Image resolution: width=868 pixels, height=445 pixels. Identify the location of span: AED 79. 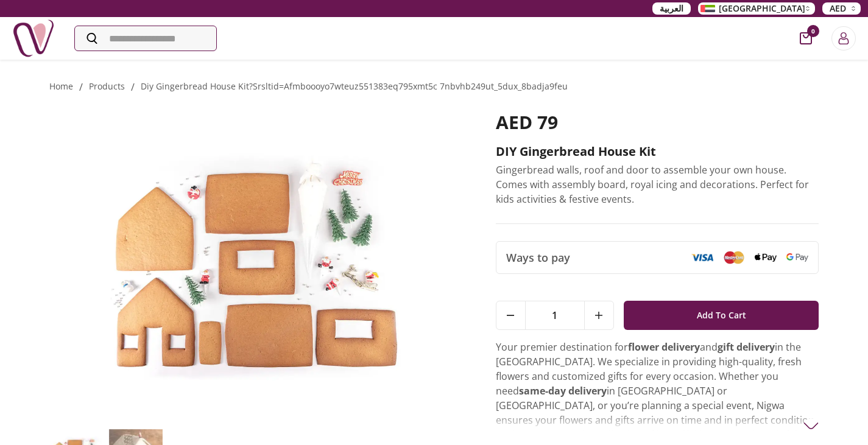
(527, 122).